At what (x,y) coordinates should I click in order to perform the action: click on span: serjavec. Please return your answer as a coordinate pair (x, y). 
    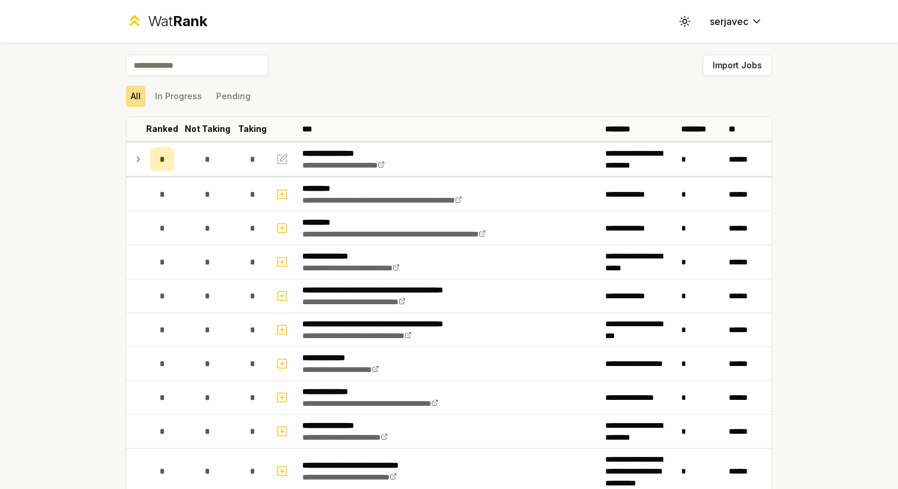
    Looking at the image, I should click on (729, 21).